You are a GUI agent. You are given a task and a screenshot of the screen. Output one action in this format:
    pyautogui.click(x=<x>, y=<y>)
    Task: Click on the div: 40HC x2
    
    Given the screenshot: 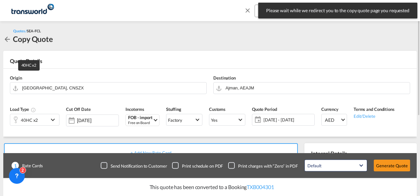 What is the action you would take?
    pyautogui.click(x=29, y=120)
    